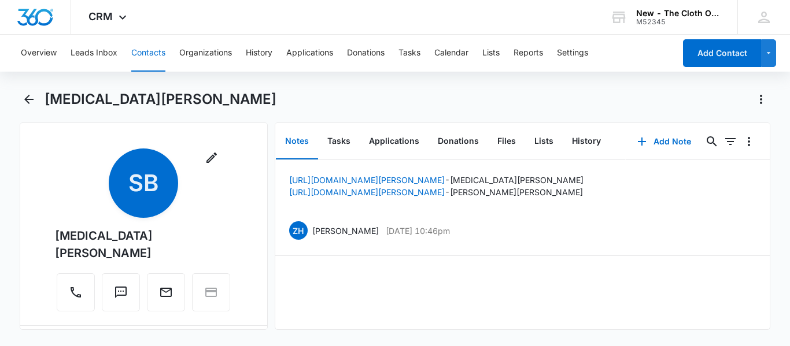  I want to click on a: Text, so click(121, 296).